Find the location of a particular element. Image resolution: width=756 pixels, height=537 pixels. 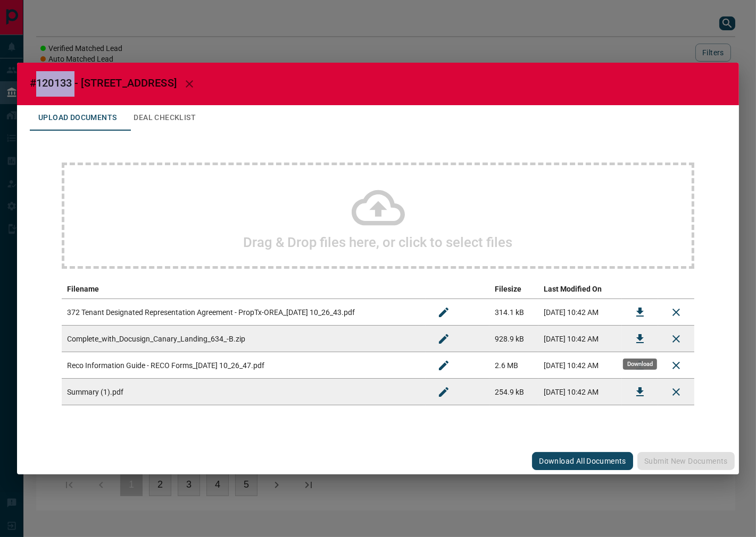

th: Filesize is located at coordinates (513, 289).